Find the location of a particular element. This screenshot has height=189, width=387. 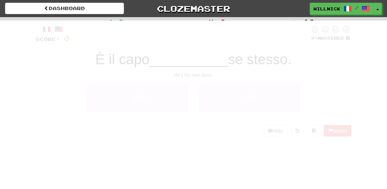

span: Score: is located at coordinates (48, 39).